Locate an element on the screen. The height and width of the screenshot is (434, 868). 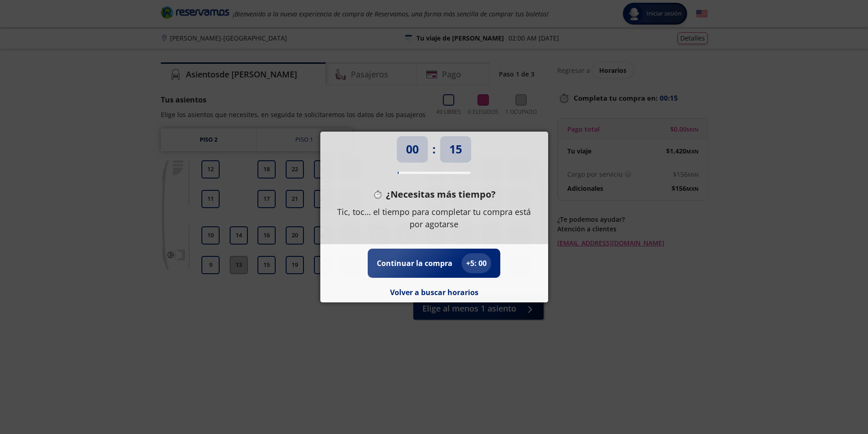
p: 00 is located at coordinates (412, 150).